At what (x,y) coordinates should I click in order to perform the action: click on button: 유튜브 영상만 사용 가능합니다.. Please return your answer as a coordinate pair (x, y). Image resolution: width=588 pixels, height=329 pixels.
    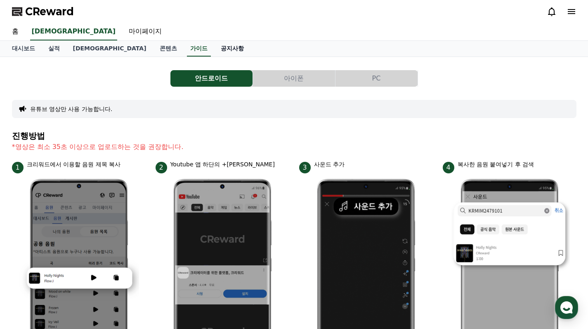
    Looking at the image, I should click on (71, 109).